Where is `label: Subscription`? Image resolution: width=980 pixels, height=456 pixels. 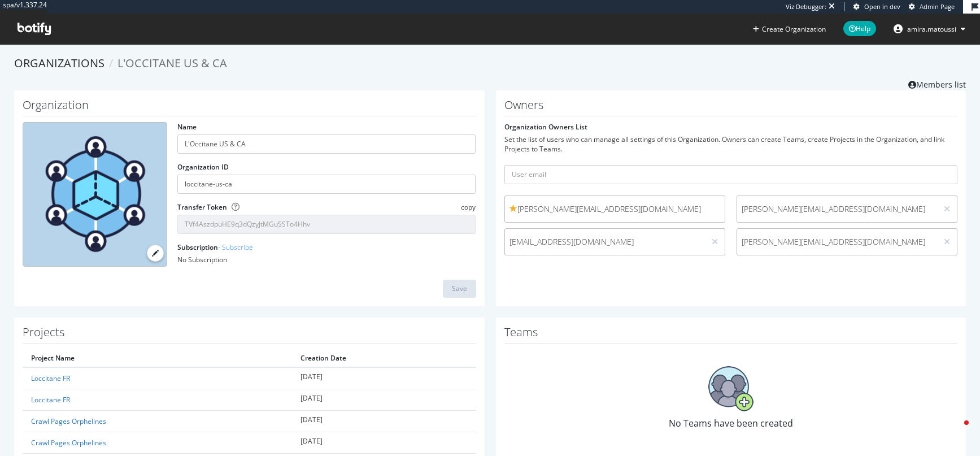
label: Subscription is located at coordinates (215, 247).